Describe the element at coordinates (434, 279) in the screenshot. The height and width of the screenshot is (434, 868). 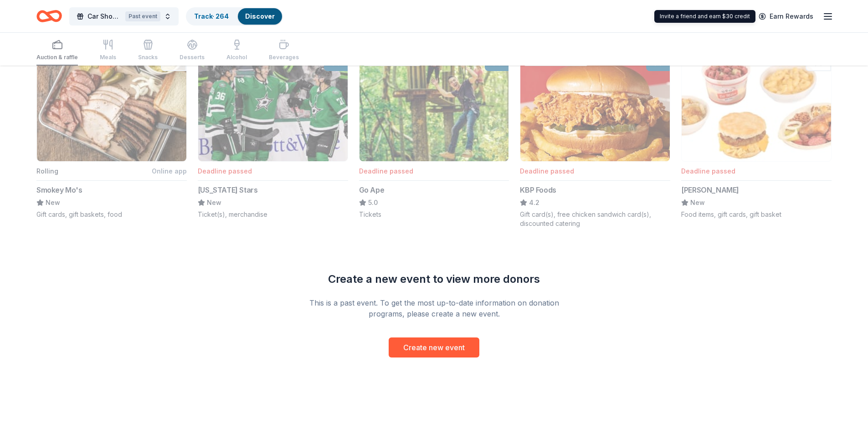
I see `div: Create a new event to view more donors` at that location.